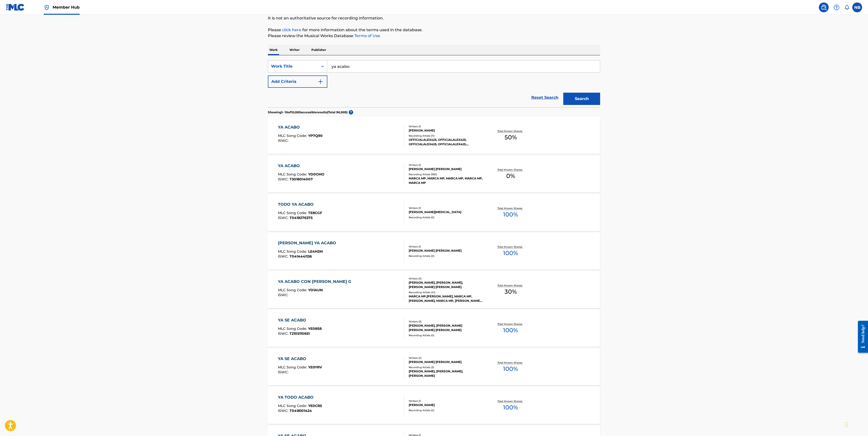 The width and height of the screenshot is (868, 436). I want to click on form: Search Form, so click(434, 84).